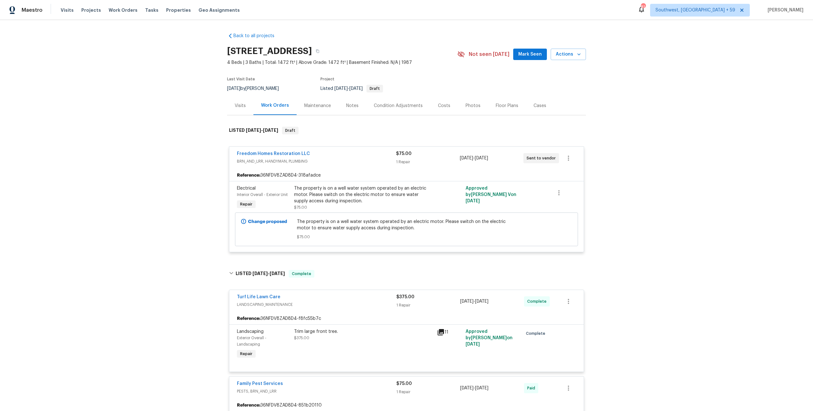 The height and width of the screenshot is (411, 813). What do you see at coordinates (407, 319) in the screenshot?
I see `div: 36NFDV8ZAD8D4-f8fc55b7c` at bounding box center [407, 319].